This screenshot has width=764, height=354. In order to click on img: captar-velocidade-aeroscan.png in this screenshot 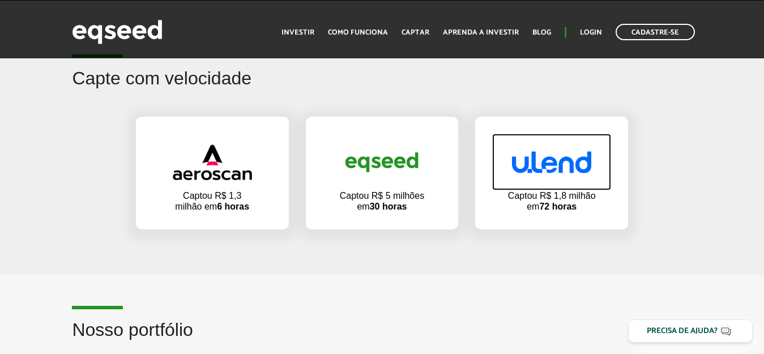, I will do `click(213, 162)`.